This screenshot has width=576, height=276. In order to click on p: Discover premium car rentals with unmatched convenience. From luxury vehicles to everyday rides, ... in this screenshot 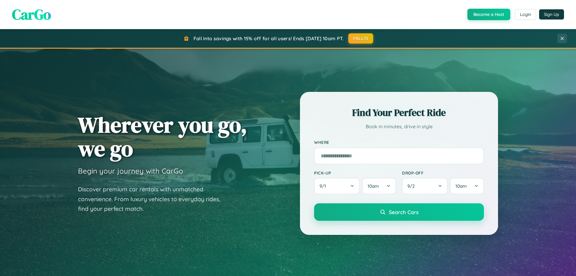, I will do `click(153, 199)`.